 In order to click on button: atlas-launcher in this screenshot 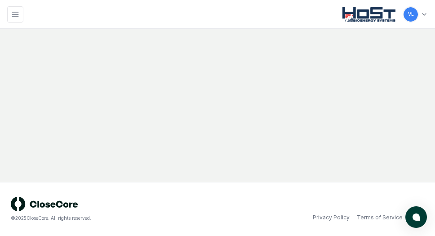, I will do `click(416, 217)`.